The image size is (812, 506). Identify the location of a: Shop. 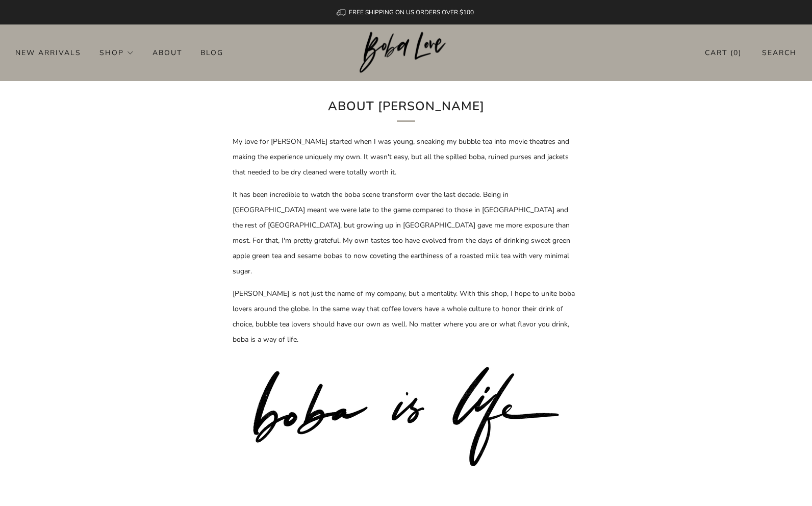
(117, 53).